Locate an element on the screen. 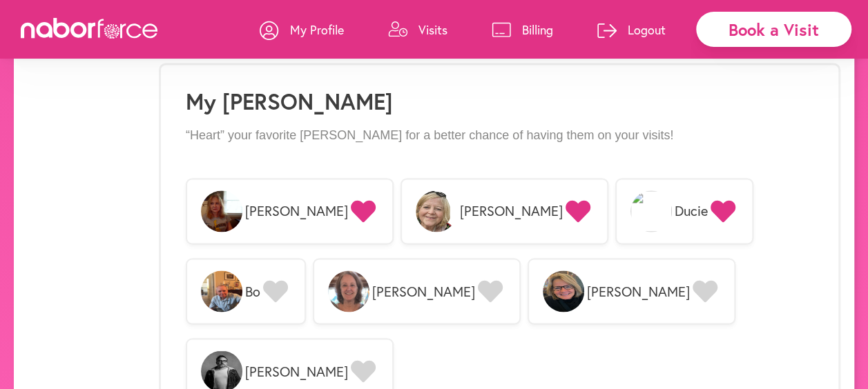 Image resolution: width=868 pixels, height=389 pixels. a: My Profile is located at coordinates (301, 30).